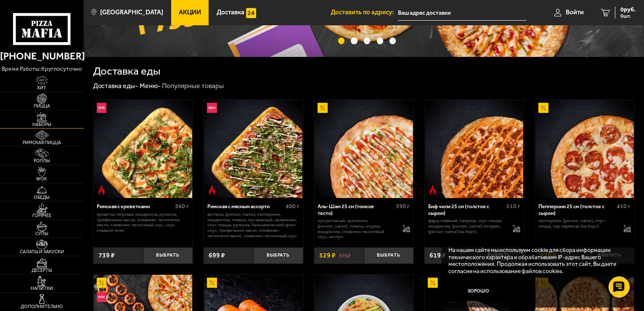 This screenshot has width=644, height=311. What do you see at coordinates (364, 149) in the screenshot?
I see `img: Аль-Шам 25 см (тонкое тесто)` at bounding box center [364, 149].